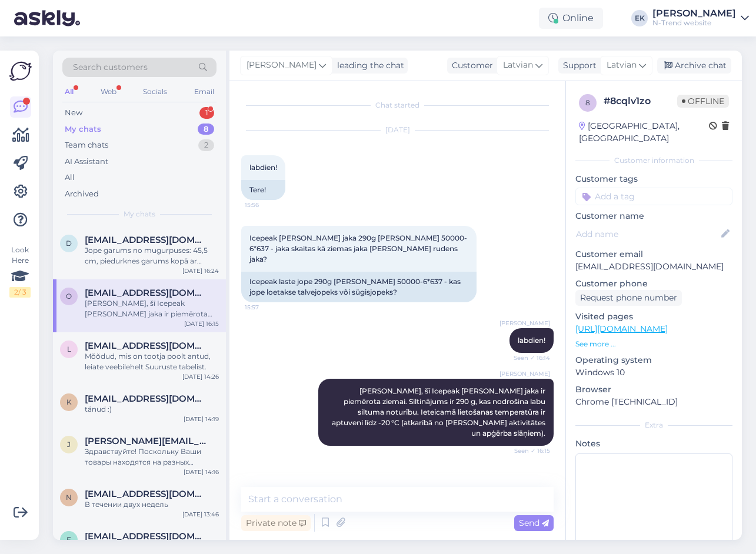 This screenshot has width=756, height=554. Describe the element at coordinates (654, 216) in the screenshot. I see `p: Customer name` at that location.